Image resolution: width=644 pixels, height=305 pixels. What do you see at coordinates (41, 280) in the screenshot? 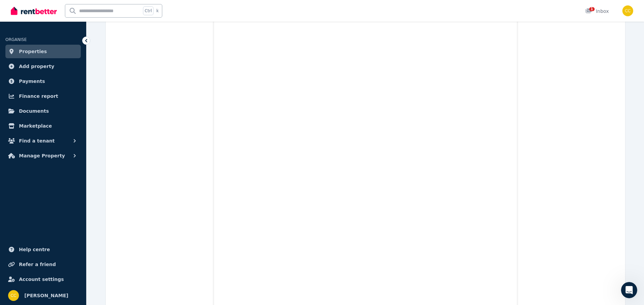
I see `span: Account settings` at bounding box center [41, 280].